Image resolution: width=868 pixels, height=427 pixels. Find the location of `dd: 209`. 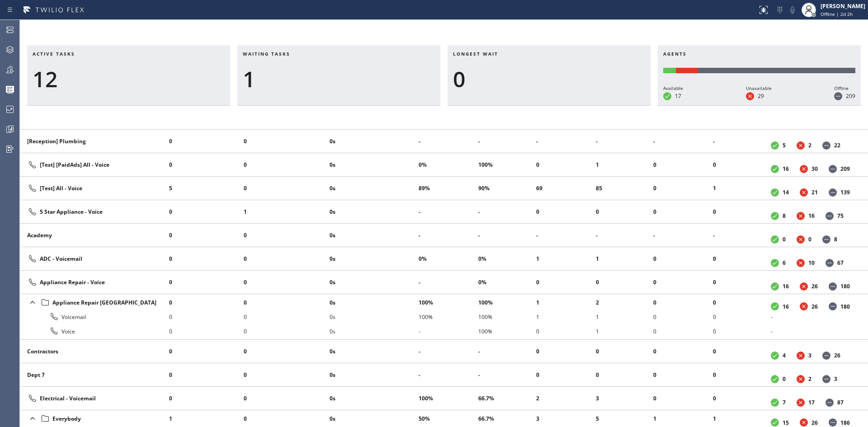

dd: 209 is located at coordinates (850, 96).